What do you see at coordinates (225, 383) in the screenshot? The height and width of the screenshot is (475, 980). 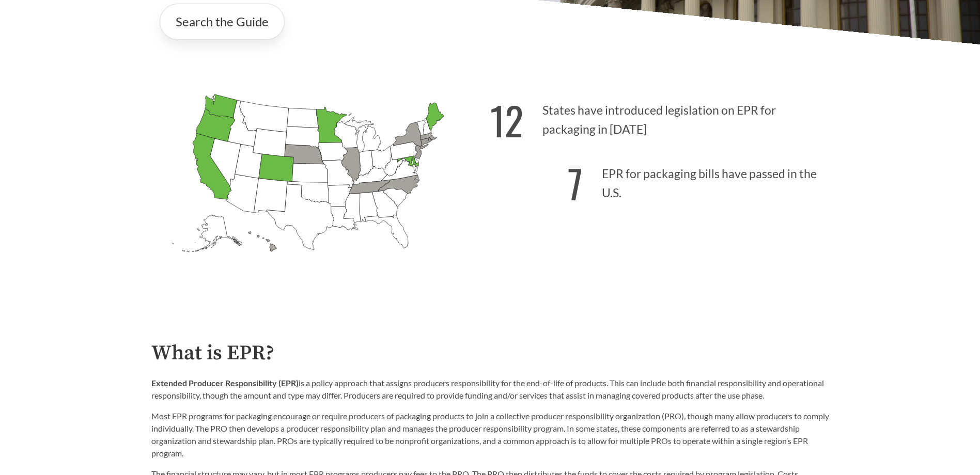 I see `strong: Extended Producer Responsibility (EPR)` at bounding box center [225, 383].